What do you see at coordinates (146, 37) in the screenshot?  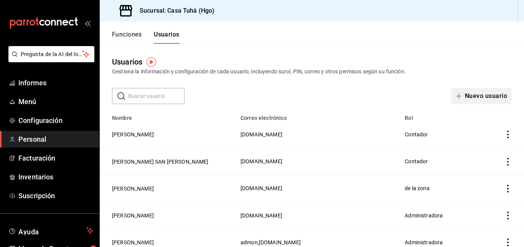 I see `div: pestañas de navegación` at bounding box center [146, 37].